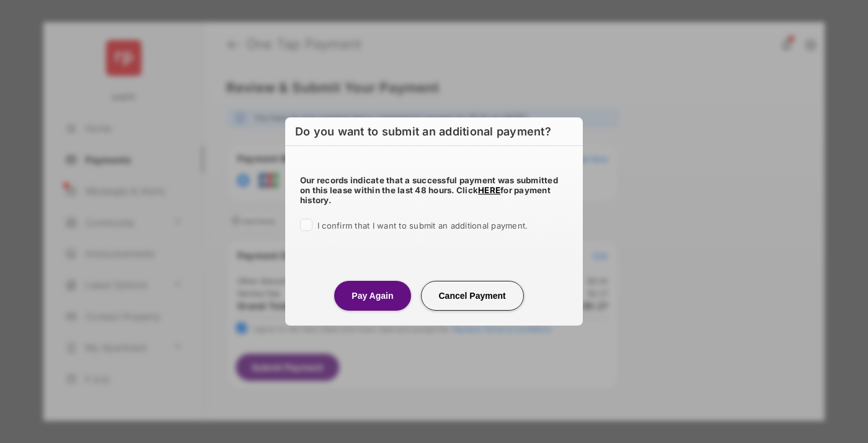 This screenshot has width=868, height=443. I want to click on h2: Do you want to submit an additional payment?, so click(434, 131).